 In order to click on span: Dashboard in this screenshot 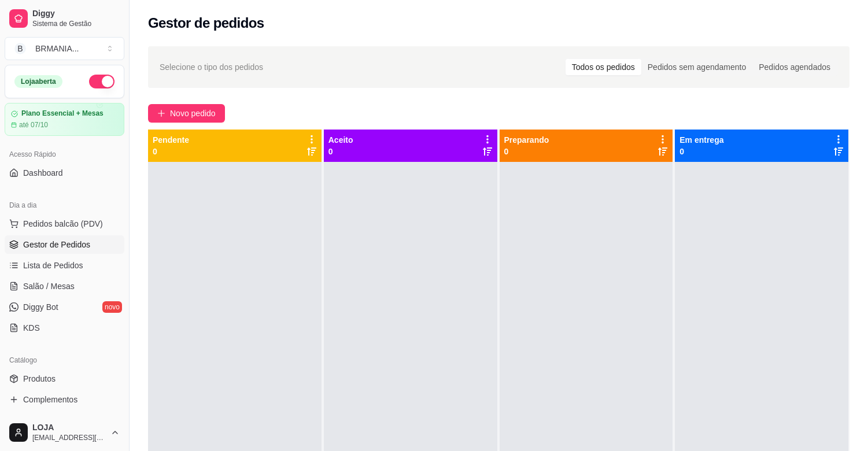, I will do `click(43, 173)`.